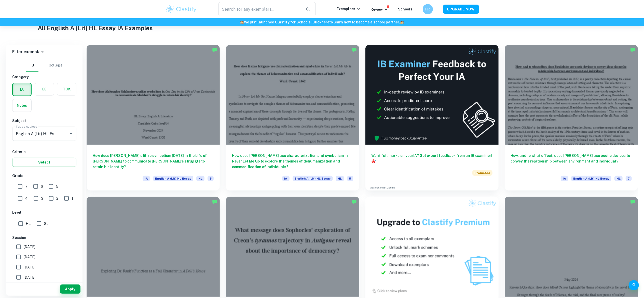 Image resolution: width=644 pixels, height=298 pixels. I want to click on h6: Want full marks on your IA ? Get expert feedback from an IB examiner!, so click(432, 158).